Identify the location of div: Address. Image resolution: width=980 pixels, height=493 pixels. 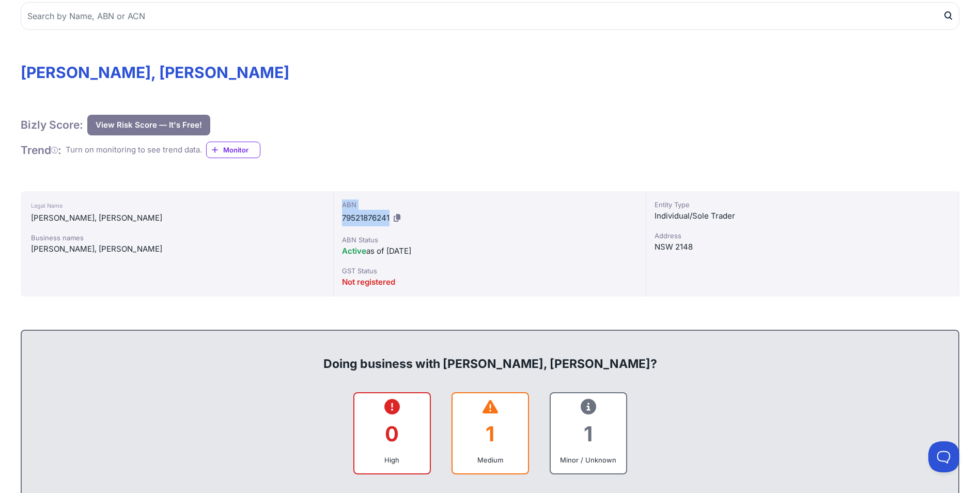
(803, 236).